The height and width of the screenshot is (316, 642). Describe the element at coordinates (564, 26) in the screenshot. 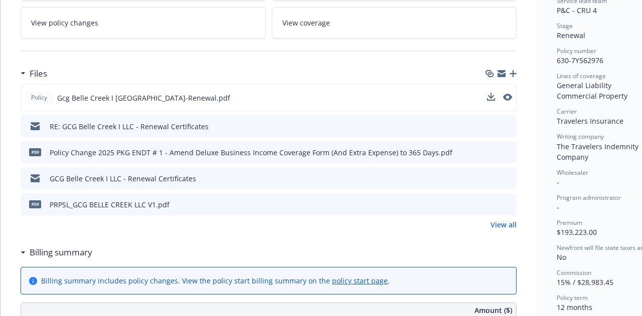

I see `span: Stage` at that location.